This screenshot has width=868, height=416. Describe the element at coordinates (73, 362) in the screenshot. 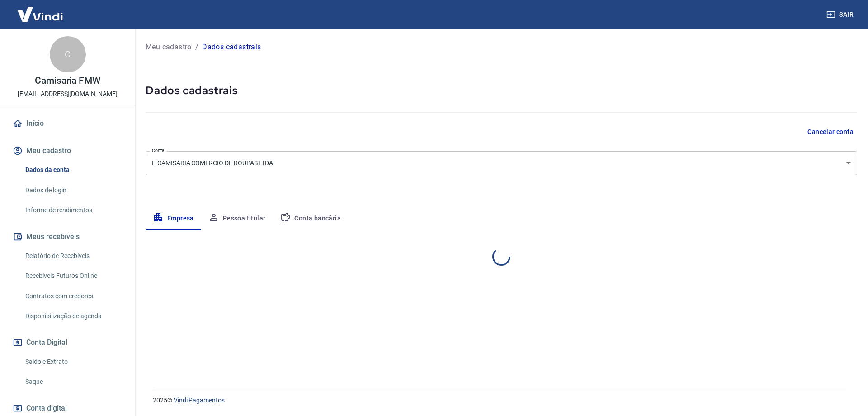

I see `a: Saldo e Extrato` at that location.